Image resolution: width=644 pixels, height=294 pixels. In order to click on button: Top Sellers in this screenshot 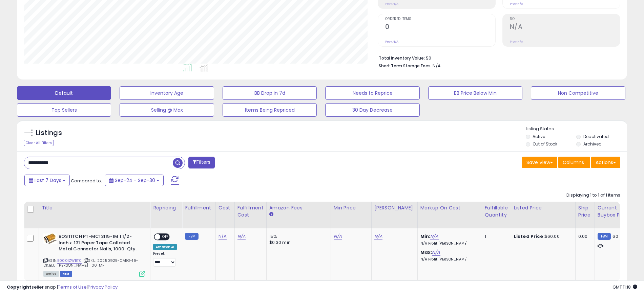, I will do `click(64, 110)`.